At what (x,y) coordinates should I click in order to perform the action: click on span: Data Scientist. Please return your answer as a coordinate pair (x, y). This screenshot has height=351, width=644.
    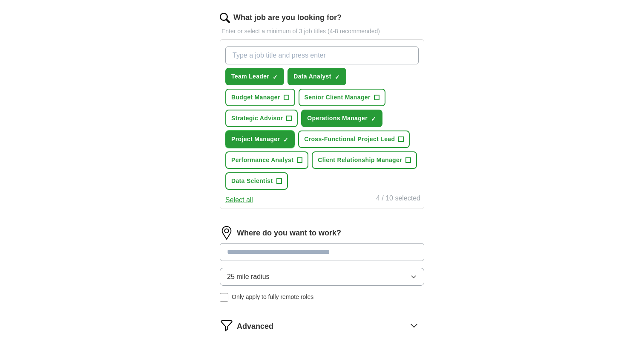
    Looking at the image, I should click on (252, 181).